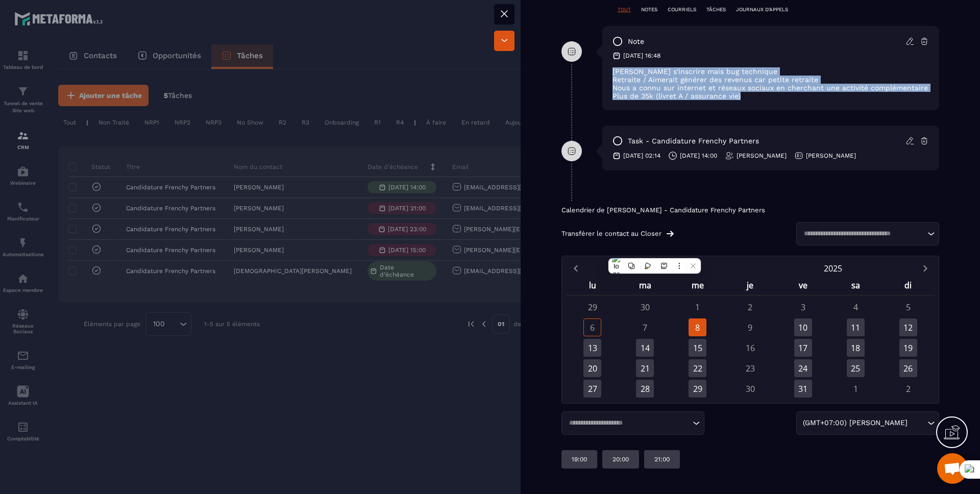 The width and height of the screenshot is (980, 494). I want to click on div: 10, so click(802, 327).